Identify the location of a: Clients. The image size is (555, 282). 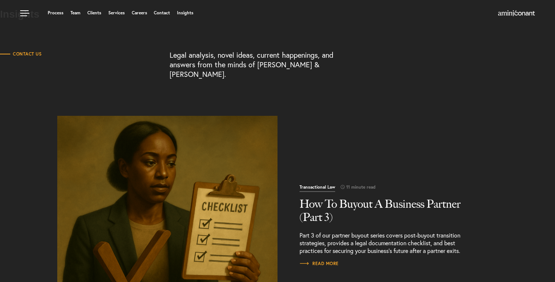
(94, 13).